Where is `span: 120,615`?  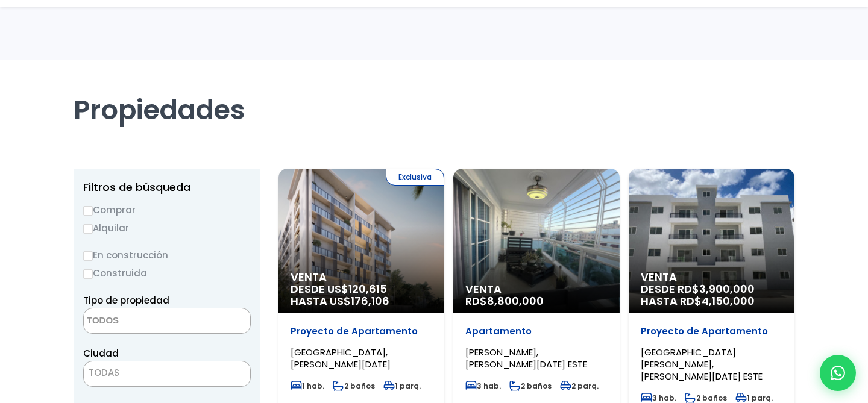 span: 120,615 is located at coordinates (368, 289).